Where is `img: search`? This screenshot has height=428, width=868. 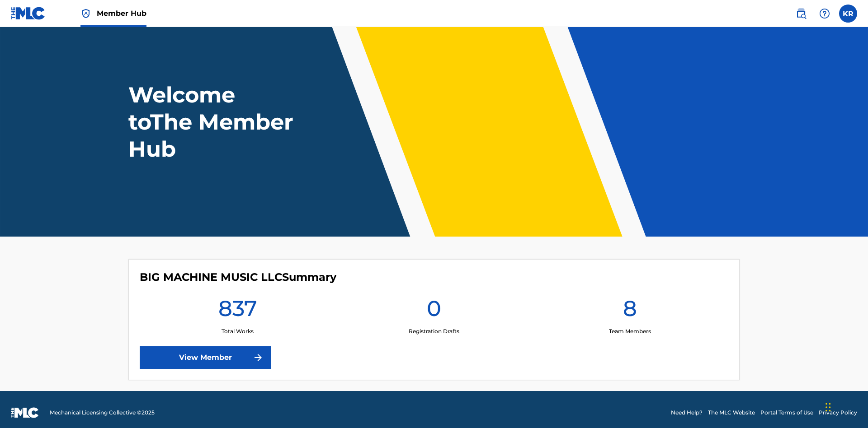
img: search is located at coordinates (801, 13).